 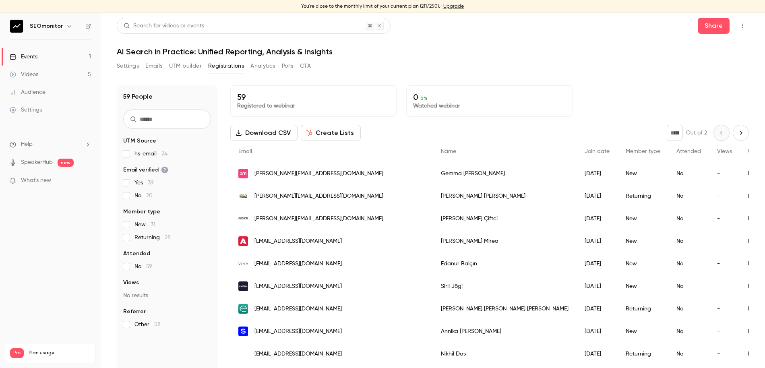 I want to click on span: UTM Source, so click(x=140, y=141).